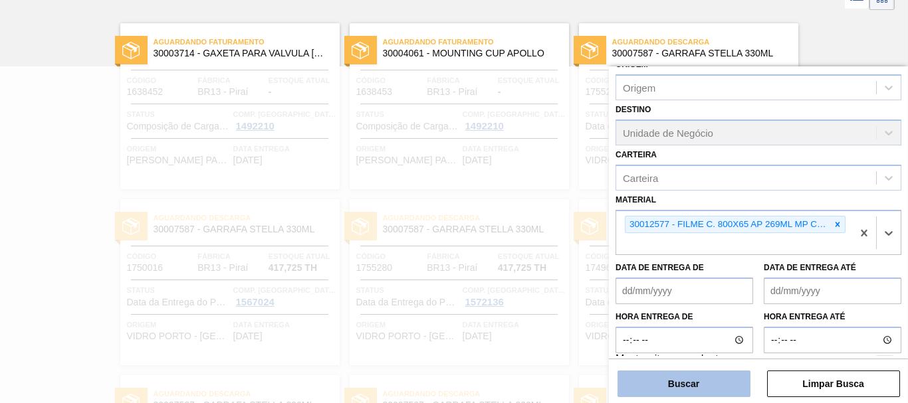  What do you see at coordinates (470, 53) in the screenshot?
I see `span: 30004061 - MOUNTING CUP APOLLO` at bounding box center [470, 53].